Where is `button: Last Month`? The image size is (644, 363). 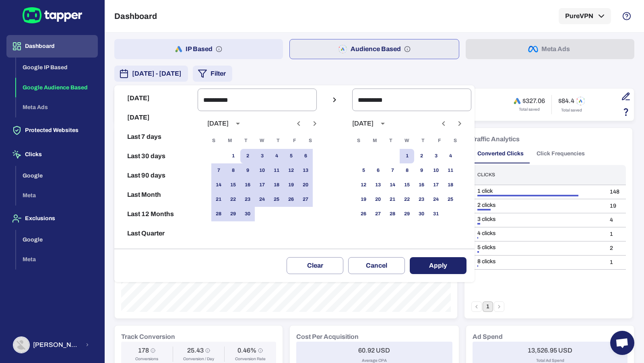 button: Last Month is located at coordinates (156, 195).